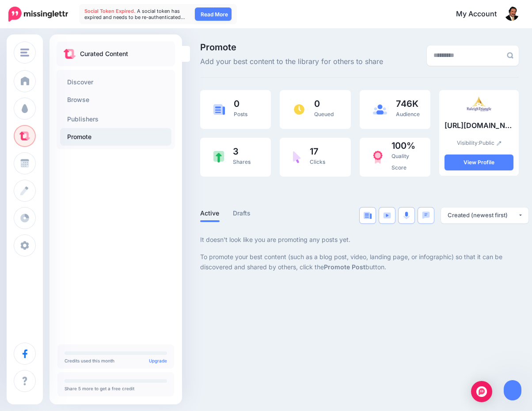 The width and height of the screenshot is (532, 411). I want to click on p: Curated Content, so click(104, 54).